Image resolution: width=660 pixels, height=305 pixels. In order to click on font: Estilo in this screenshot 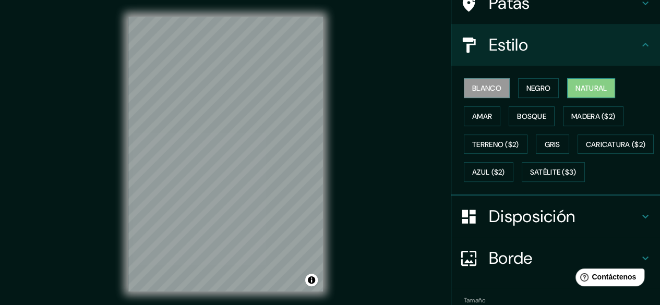, I will do `click(508, 45)`.